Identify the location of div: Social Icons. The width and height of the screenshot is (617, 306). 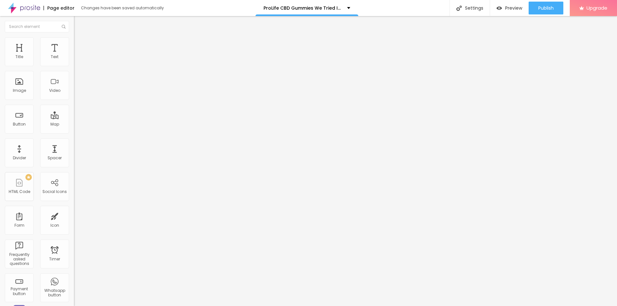
(55, 192).